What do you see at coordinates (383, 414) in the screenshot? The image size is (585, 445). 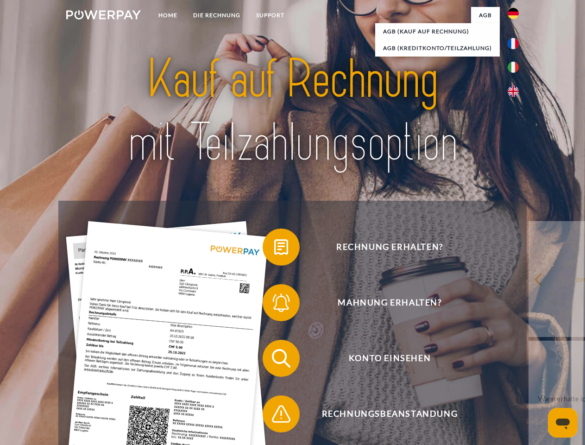 I see `button: Rechnungsbeanstandung` at bounding box center [383, 414].